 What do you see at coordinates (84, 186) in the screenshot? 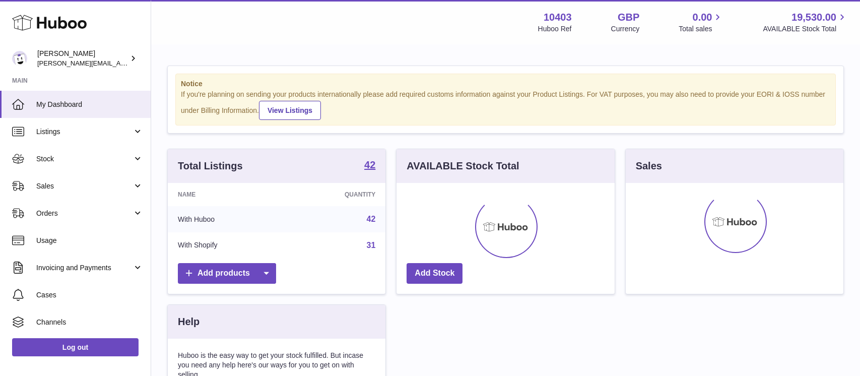
I see `span: Sales` at bounding box center [84, 186].